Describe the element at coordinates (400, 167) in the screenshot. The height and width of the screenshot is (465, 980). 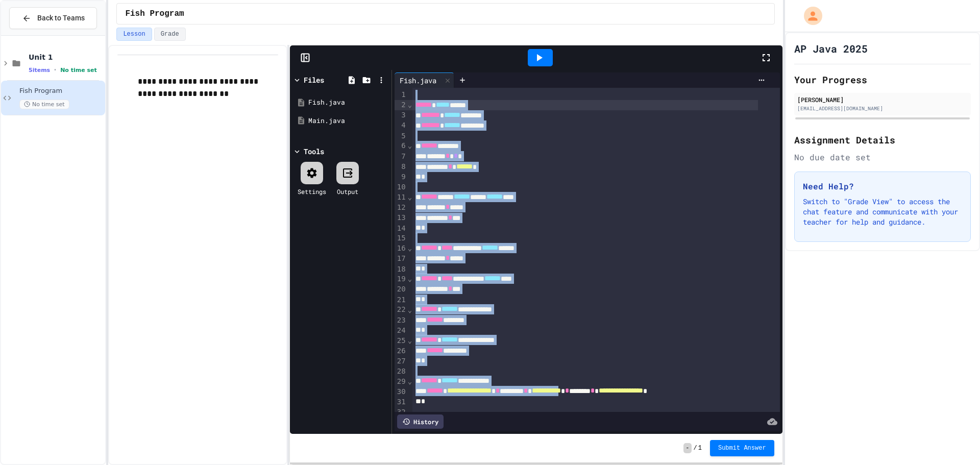
I see `div: 8` at that location.